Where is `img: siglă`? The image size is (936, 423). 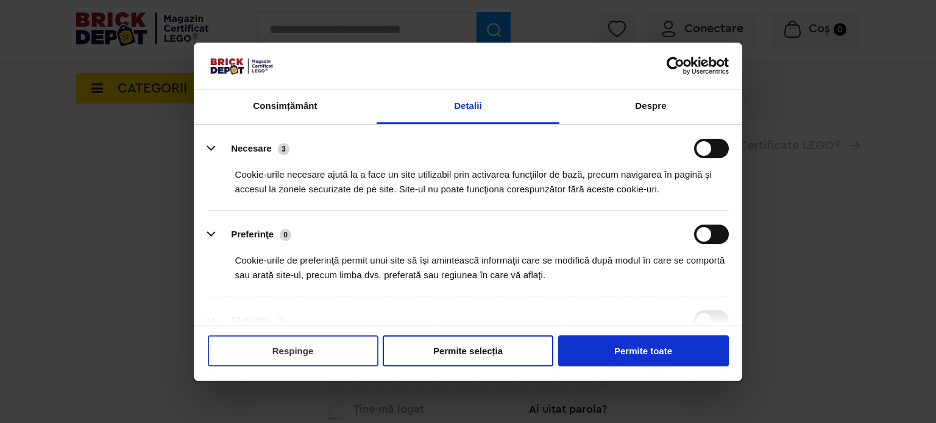 img: siglă is located at coordinates (241, 66).